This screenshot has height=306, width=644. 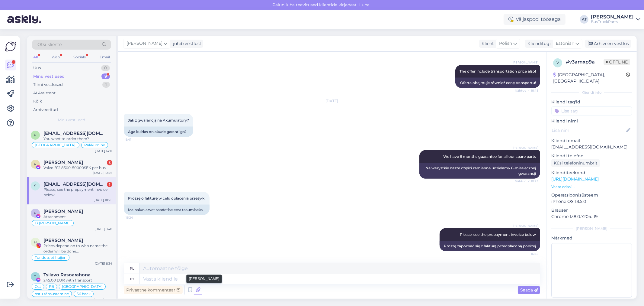 What do you see at coordinates (617, 62) in the screenshot?
I see `span: Offline` at bounding box center [617, 62].